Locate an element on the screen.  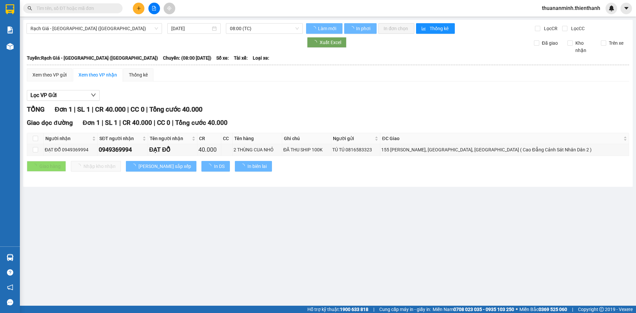
div: TÚ TÚ 0816583323 is located at coordinates (356, 150).